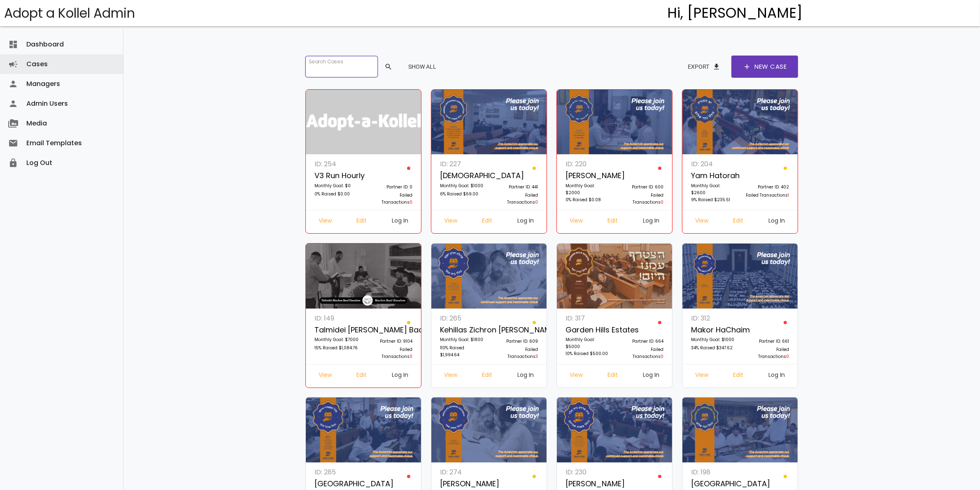  What do you see at coordinates (337, 164) in the screenshot?
I see `p: ID: 254` at bounding box center [337, 164].